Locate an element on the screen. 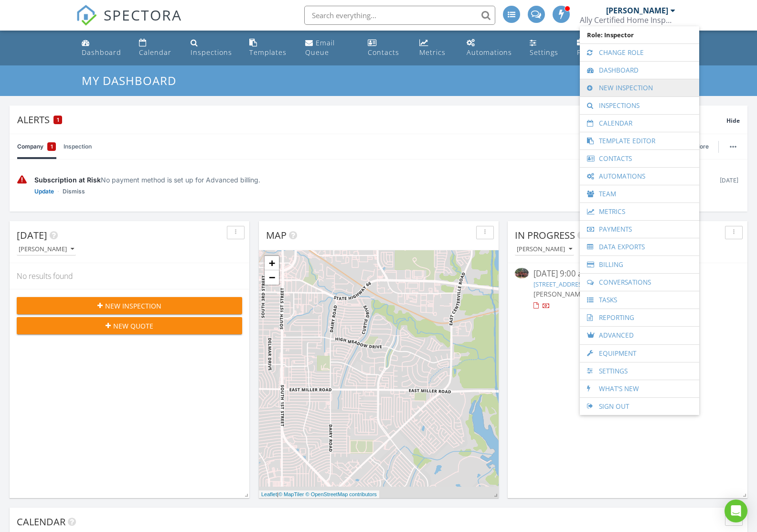 This screenshot has width=757, height=532. span: Hide is located at coordinates (733, 120).